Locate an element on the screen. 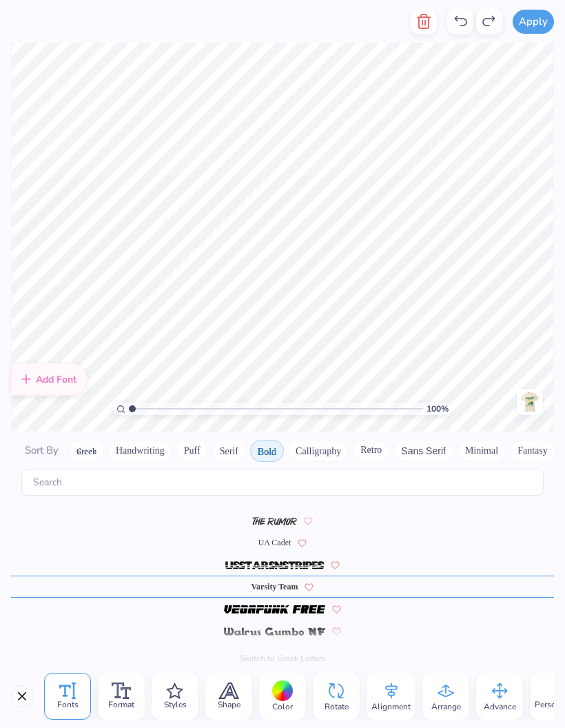 This screenshot has width=565, height=728. span: Styles is located at coordinates (175, 704).